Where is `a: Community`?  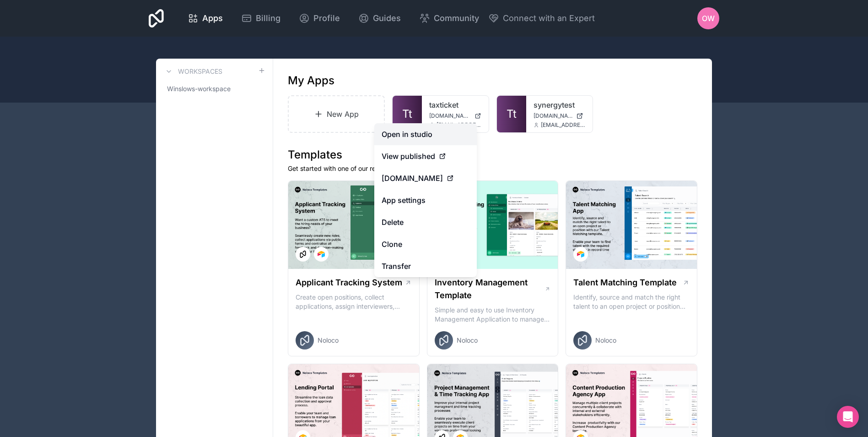
a: Community is located at coordinates (449, 18).